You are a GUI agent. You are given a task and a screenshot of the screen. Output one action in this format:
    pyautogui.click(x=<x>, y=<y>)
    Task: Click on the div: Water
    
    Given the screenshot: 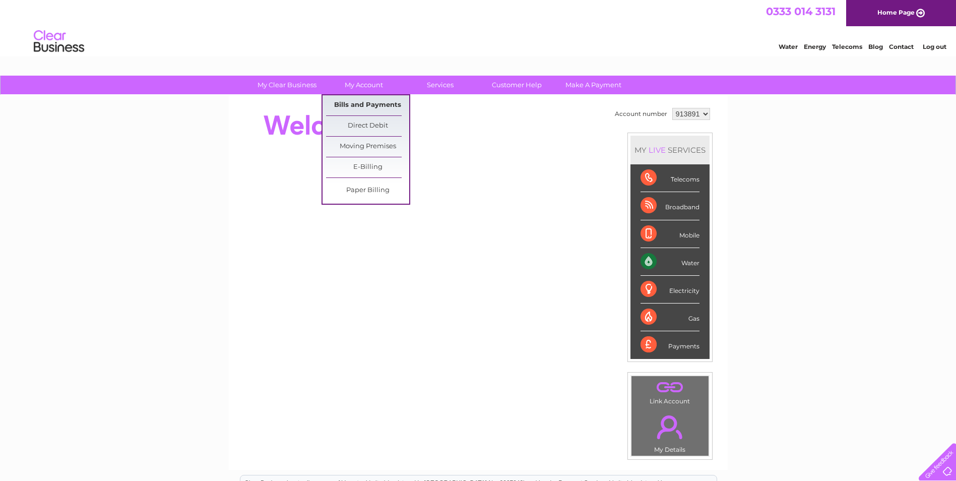 What is the action you would take?
    pyautogui.click(x=670, y=262)
    